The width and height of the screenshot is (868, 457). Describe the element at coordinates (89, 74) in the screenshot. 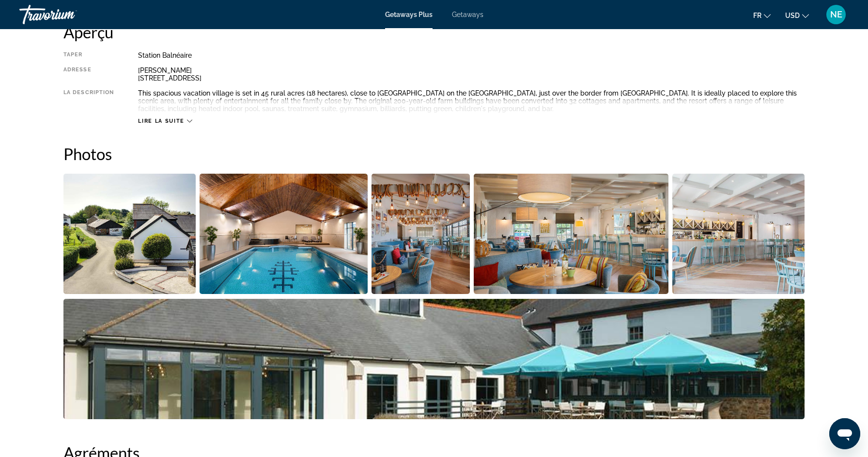

I see `div: Adresse` at that location.